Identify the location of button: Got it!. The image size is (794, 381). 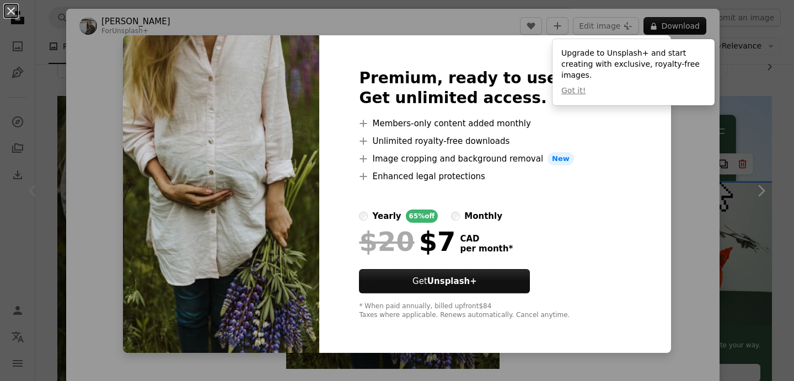
(573, 91).